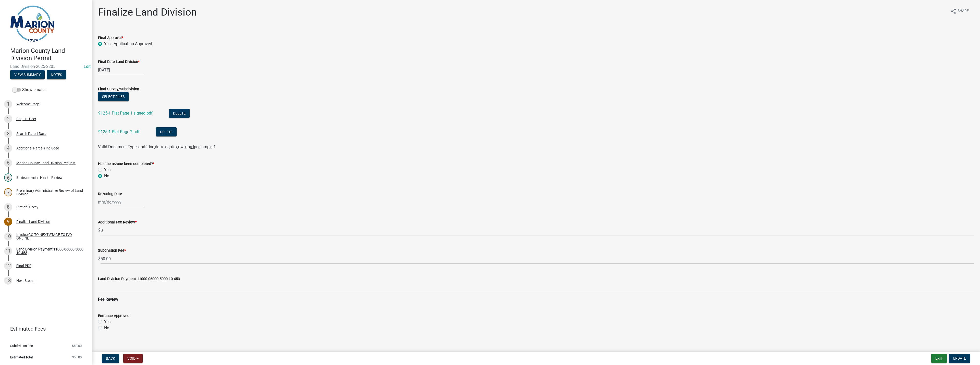 The height and width of the screenshot is (365, 980). What do you see at coordinates (46, 67) in the screenshot?
I see `span: Land Division-2025-2205` at bounding box center [46, 67].